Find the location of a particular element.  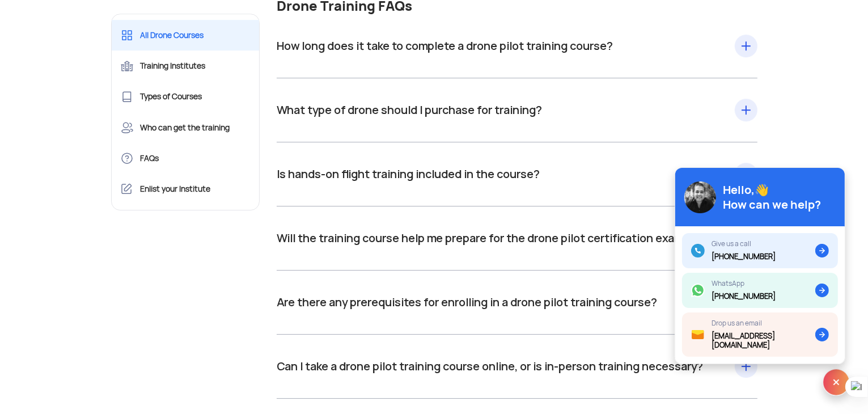

div: Can I take a drone pilot training course online, or is in-person training necessary? is located at coordinates (517, 367).